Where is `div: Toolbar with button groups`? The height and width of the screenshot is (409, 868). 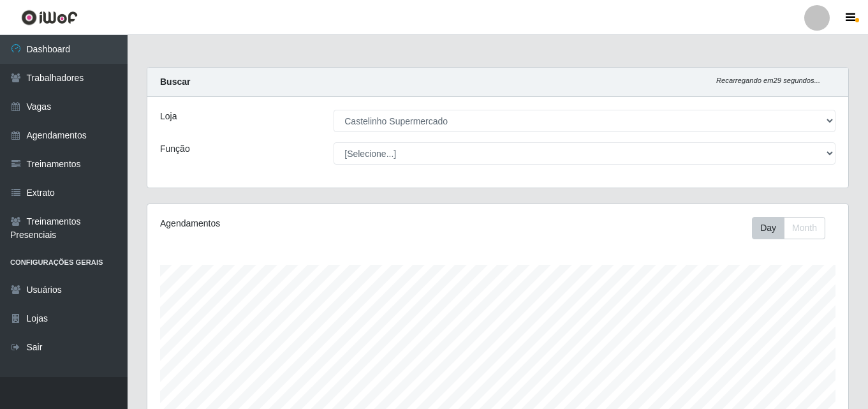 div: Toolbar with button groups is located at coordinates (793, 228).